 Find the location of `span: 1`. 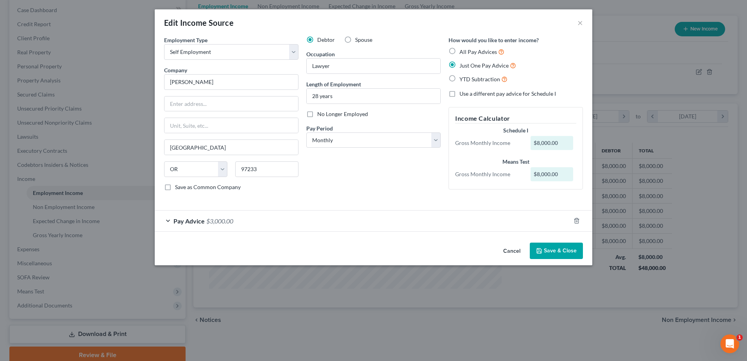

span: 1 is located at coordinates (740, 338).